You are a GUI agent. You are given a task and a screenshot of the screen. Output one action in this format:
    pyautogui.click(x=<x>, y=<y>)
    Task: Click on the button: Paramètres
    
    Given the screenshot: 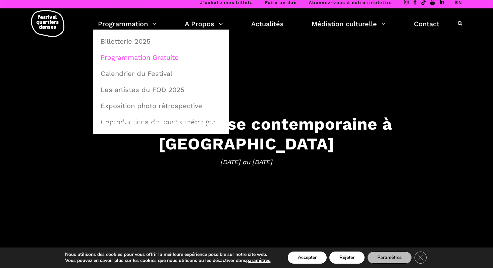 What is the action you would take?
    pyautogui.click(x=389, y=257)
    